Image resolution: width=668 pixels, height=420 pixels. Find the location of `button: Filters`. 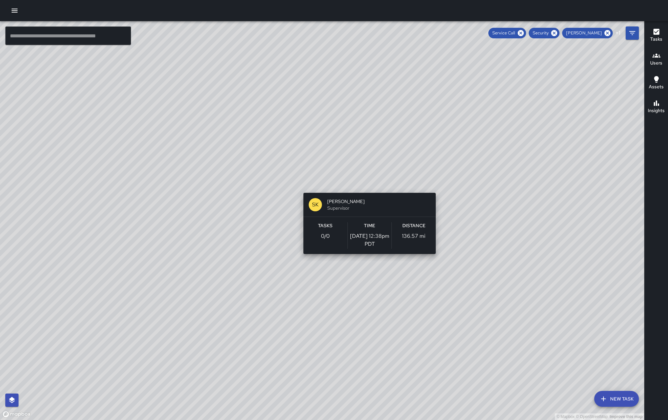

button: Filters is located at coordinates (632, 33).